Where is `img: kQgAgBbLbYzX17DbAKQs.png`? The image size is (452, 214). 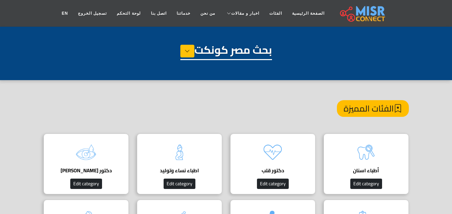
img: kQgAgBbLbYzX17DbAKQs.png is located at coordinates (272, 152).